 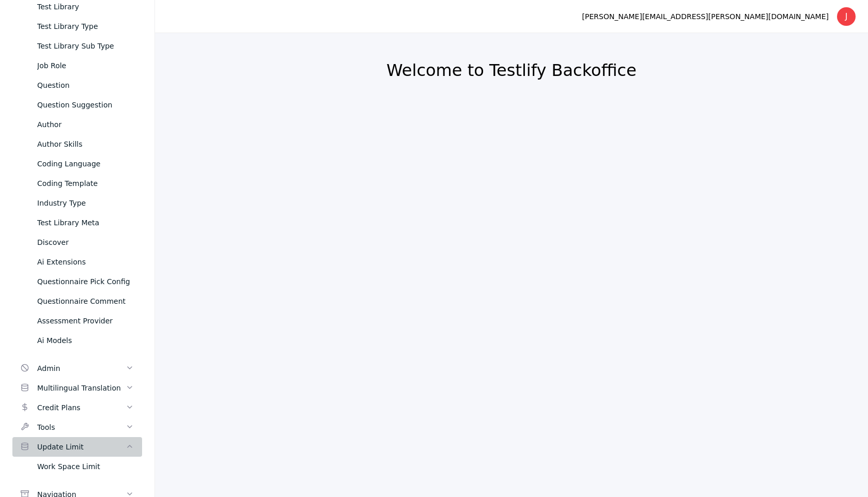 I want to click on div: Industry Type, so click(x=85, y=203).